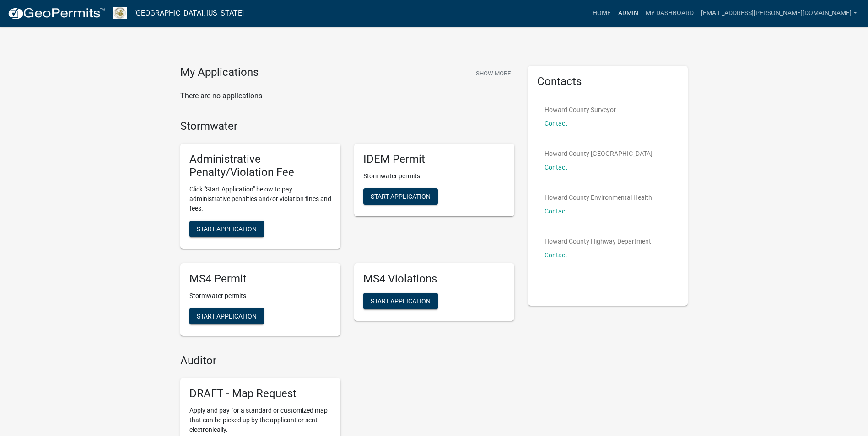 This screenshot has width=868, height=436. I want to click on p: Howard County Surveyor, so click(581, 110).